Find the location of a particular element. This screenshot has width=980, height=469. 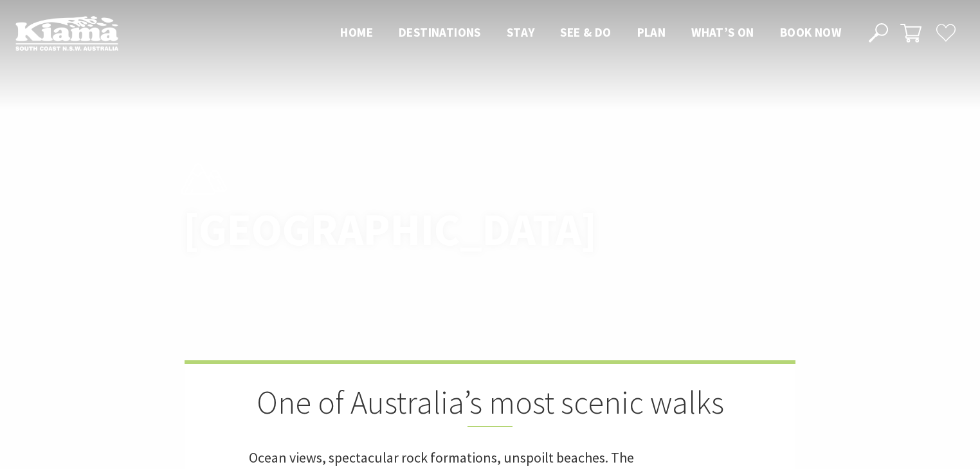

span: See & Do is located at coordinates (585, 32).